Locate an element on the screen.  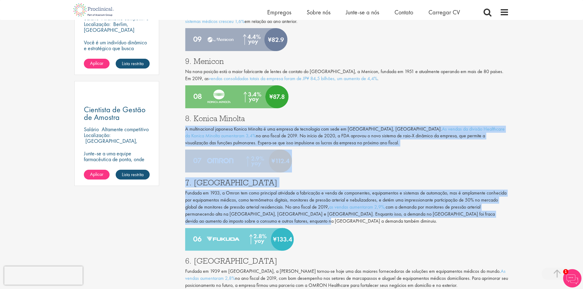
img: Chatbot is located at coordinates (572, 278).